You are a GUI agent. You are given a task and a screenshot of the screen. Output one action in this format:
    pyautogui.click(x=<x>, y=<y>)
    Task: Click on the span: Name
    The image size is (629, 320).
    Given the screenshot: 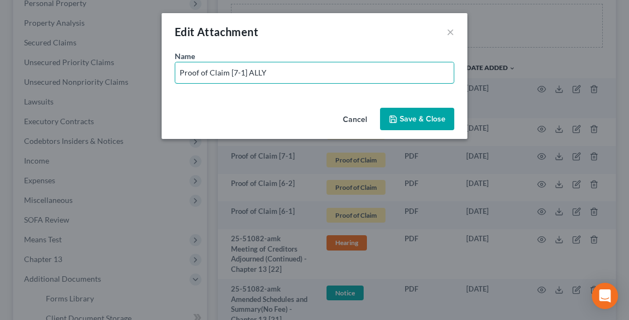 What is the action you would take?
    pyautogui.click(x=185, y=56)
    